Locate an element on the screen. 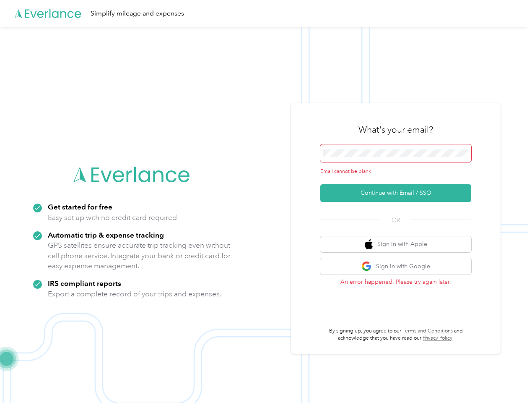 The height and width of the screenshot is (403, 532). a: Terms and Conditions is located at coordinates (428, 331).